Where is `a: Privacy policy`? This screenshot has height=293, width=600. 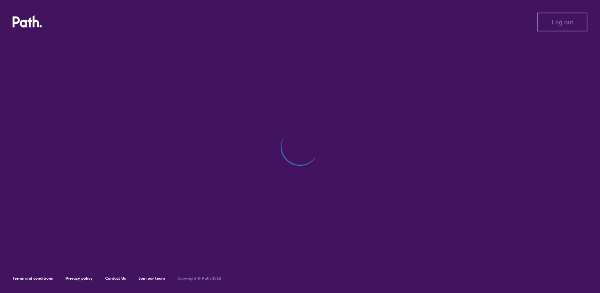 a: Privacy policy is located at coordinates (79, 278).